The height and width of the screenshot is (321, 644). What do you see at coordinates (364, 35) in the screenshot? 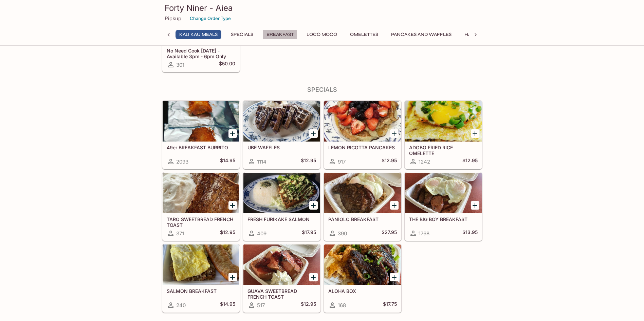
I see `button: Omelettes` at bounding box center [364, 35].